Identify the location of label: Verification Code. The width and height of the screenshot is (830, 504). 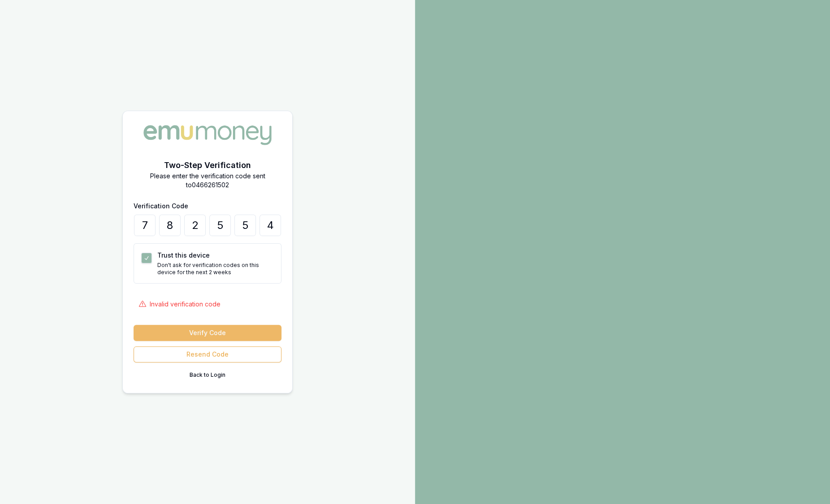
(161, 206).